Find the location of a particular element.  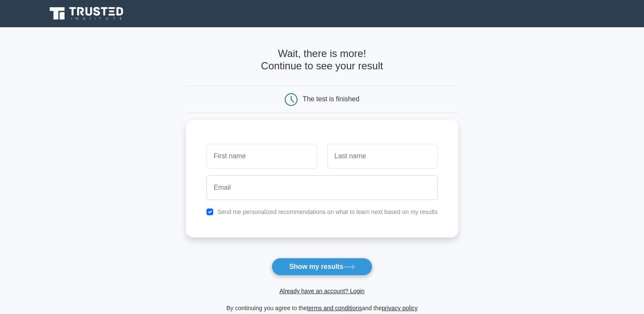

h4: Wait, there is more! Continue to see your result is located at coordinates (322, 60).